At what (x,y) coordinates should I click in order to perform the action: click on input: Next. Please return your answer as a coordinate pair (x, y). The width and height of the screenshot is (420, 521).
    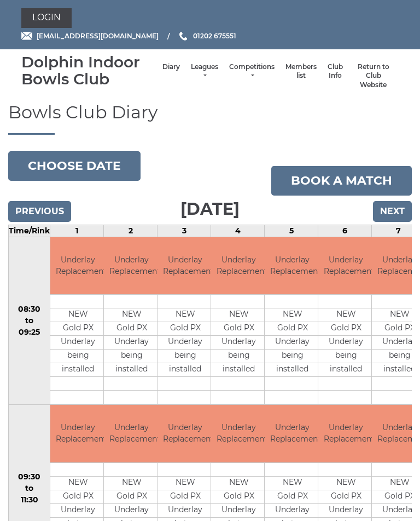
    Looking at the image, I should click on (392, 211).